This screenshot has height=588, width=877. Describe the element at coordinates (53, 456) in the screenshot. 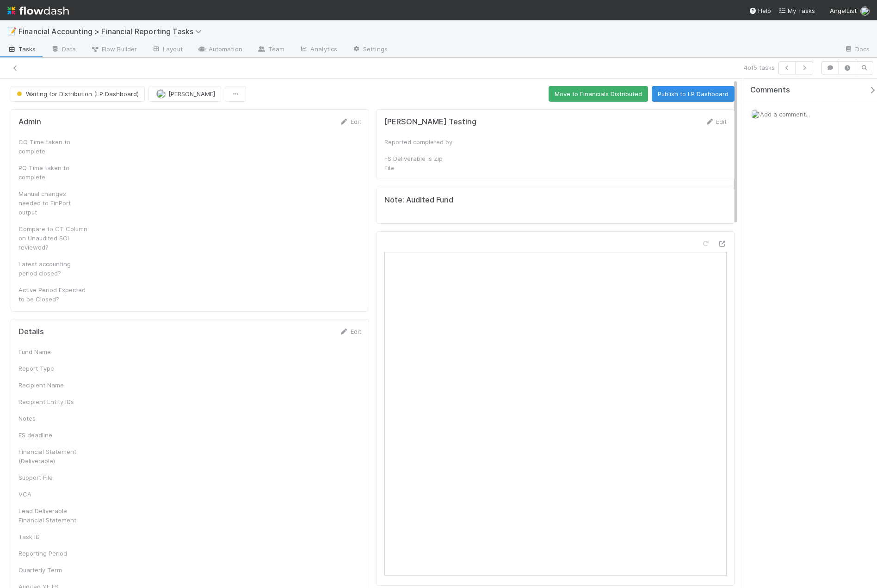

I see `div: Financial Statement (Deliverable)` at that location.